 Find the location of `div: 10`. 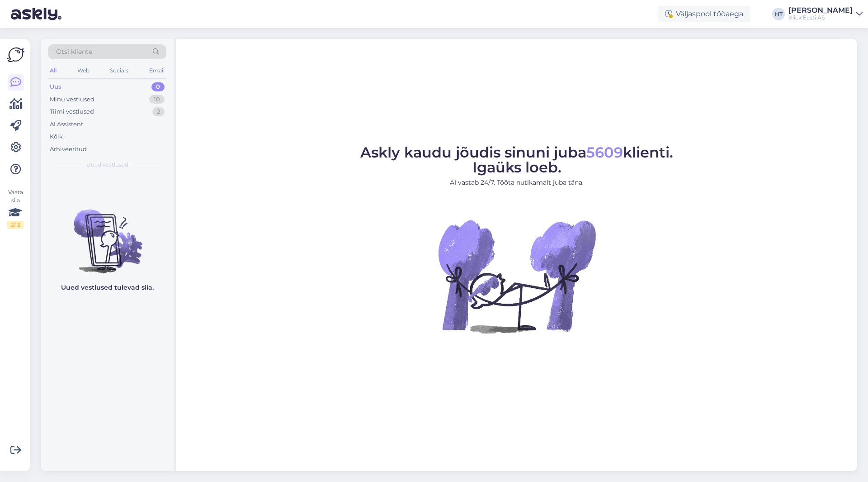

div: 10 is located at coordinates (157, 100).